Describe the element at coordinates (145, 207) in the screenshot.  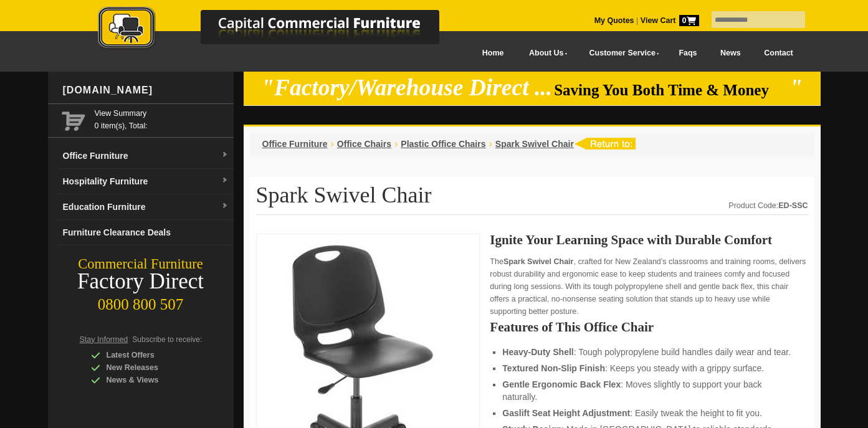
I see `a: Education Furnituredropdown` at that location.